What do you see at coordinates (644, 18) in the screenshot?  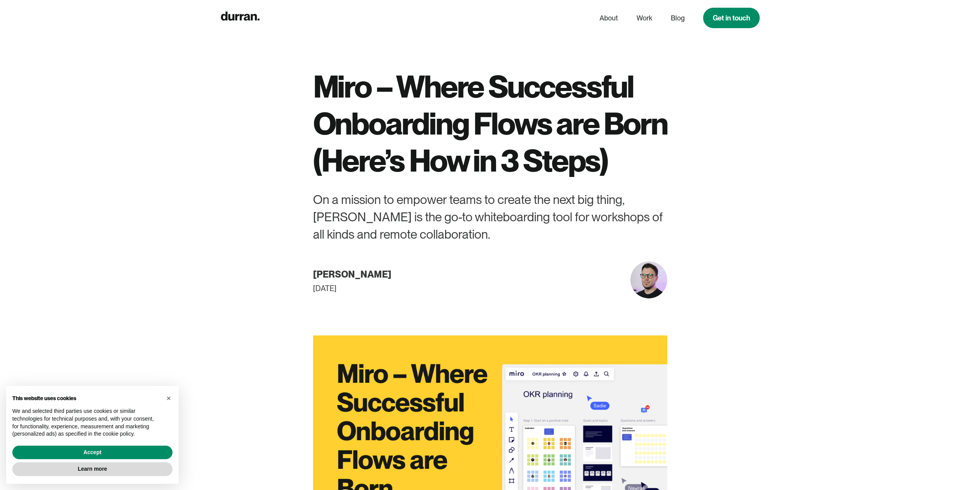 I see `a: Work` at bounding box center [644, 18].